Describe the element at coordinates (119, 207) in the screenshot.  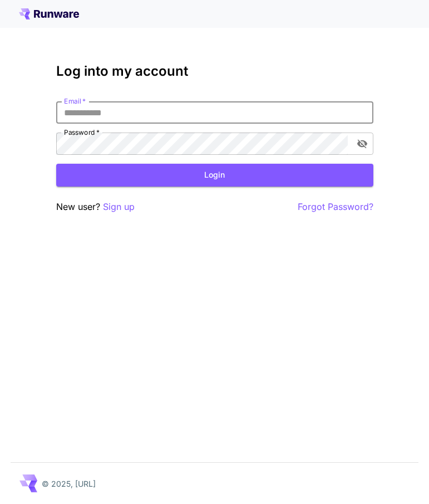
I see `p: Sign up` at that location.